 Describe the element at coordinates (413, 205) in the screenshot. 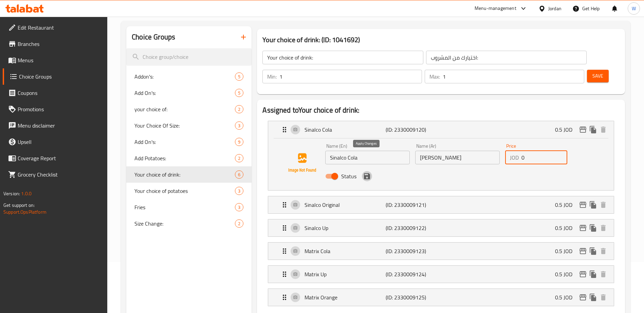

I see `p: (ID: 2330009121)` at that location.